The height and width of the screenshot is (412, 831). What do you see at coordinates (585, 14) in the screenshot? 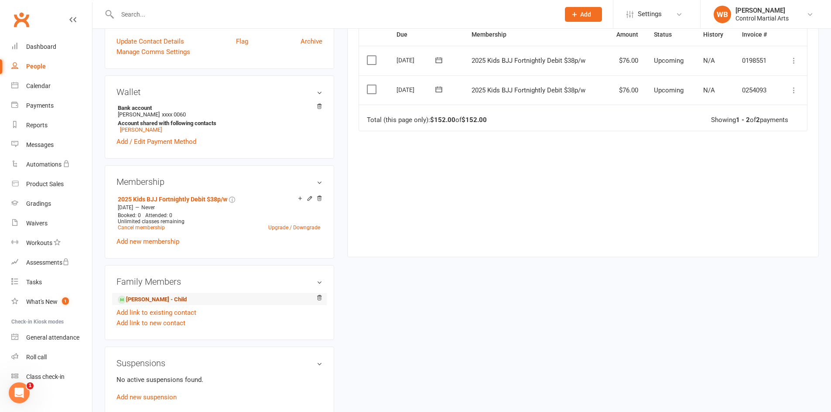
I see `span: Add` at bounding box center [585, 14].